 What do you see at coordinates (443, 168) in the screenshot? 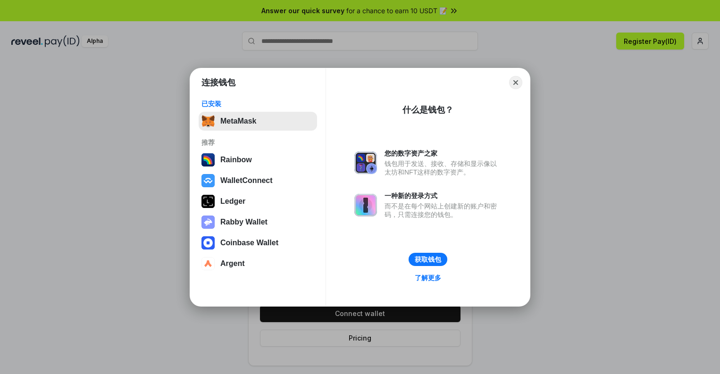
I see `div: 钱包用于发送、接收、存储和显示像以太坊和NFT这样的数字资产。` at bounding box center [443, 168].